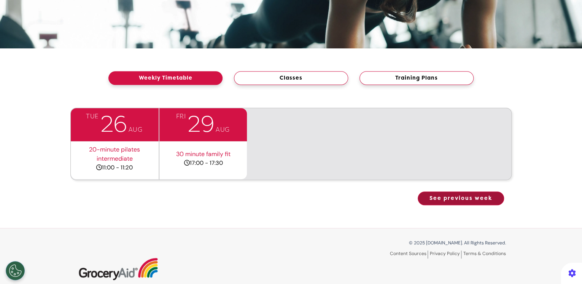 The width and height of the screenshot is (582, 284). I want to click on p: 11:00 - 11:20, so click(114, 167).